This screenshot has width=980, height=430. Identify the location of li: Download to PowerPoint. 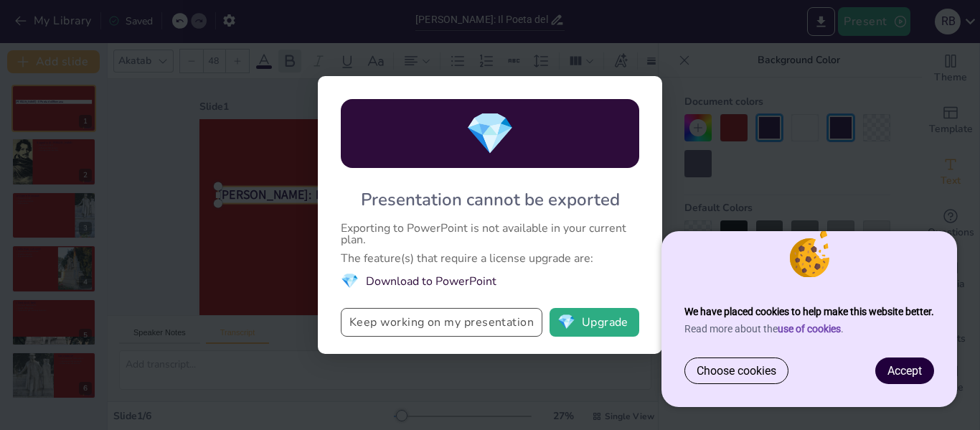
(490, 281).